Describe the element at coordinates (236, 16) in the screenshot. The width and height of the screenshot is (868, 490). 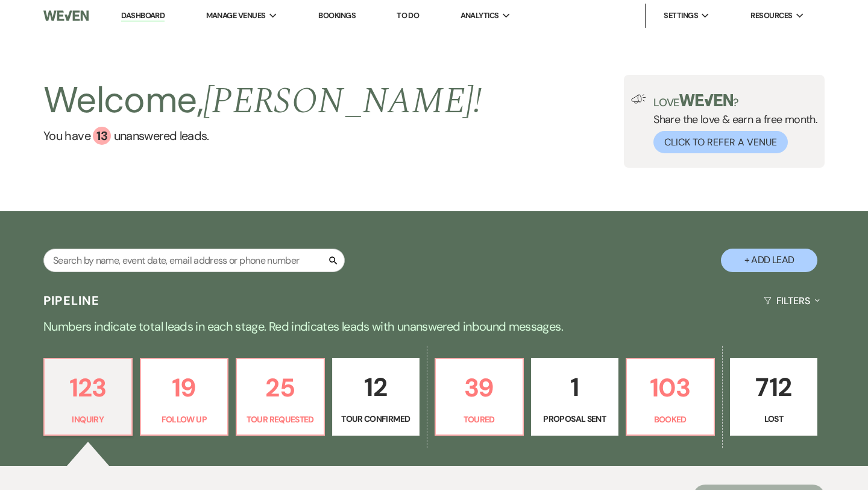
I see `span: Manage Venues` at that location.